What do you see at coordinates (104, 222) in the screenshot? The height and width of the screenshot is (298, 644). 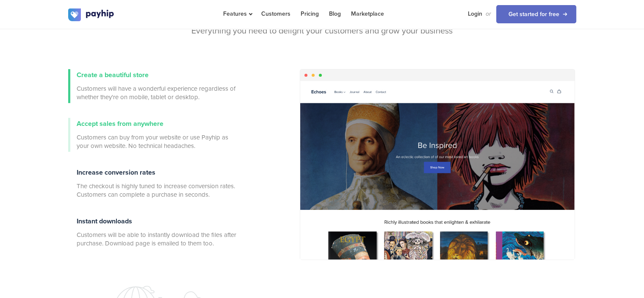 I see `span: Instant downloads` at bounding box center [104, 222].